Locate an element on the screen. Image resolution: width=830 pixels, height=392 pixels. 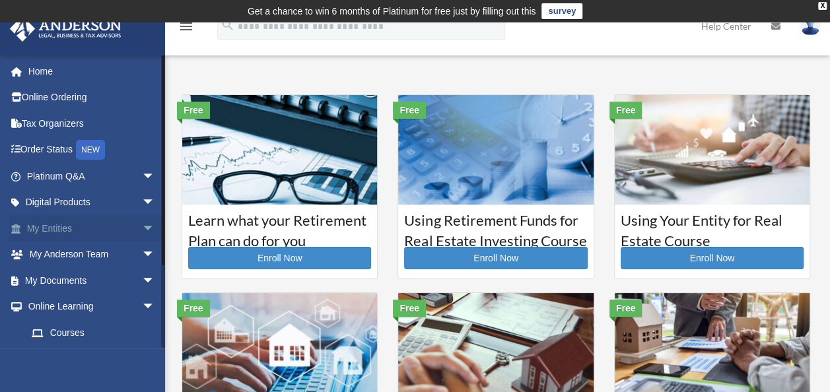
h3: Using Your Entity for Real Estate Course is located at coordinates (712, 227).